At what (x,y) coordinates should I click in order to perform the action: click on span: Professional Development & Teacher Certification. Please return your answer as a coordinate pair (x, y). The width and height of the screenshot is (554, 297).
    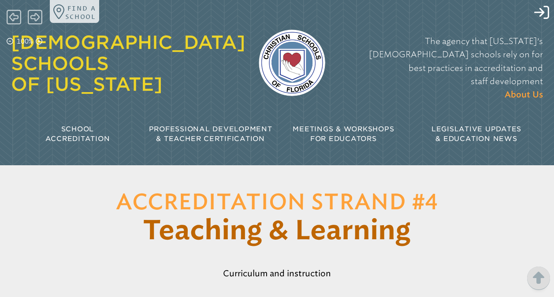
    Looking at the image, I should click on (211, 134).